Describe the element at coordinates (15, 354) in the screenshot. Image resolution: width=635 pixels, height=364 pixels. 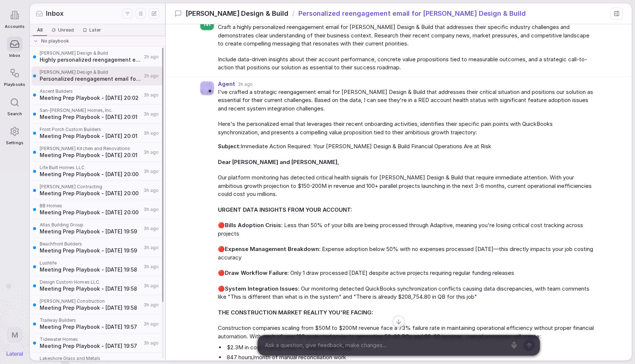
I see `img: Lateral` at that location.